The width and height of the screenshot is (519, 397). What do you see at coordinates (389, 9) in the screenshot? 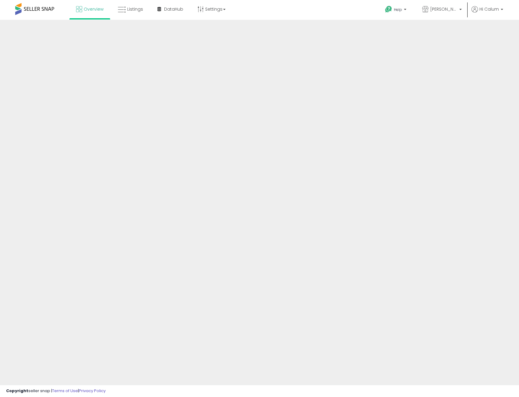
I see `i: Get Help` at bounding box center [389, 9].